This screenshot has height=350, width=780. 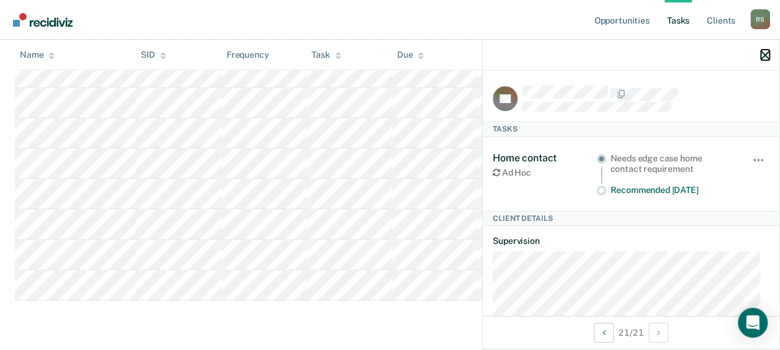 What do you see at coordinates (672, 164) in the screenshot?
I see `div: Needs edge case home contact requirement` at bounding box center [672, 164].